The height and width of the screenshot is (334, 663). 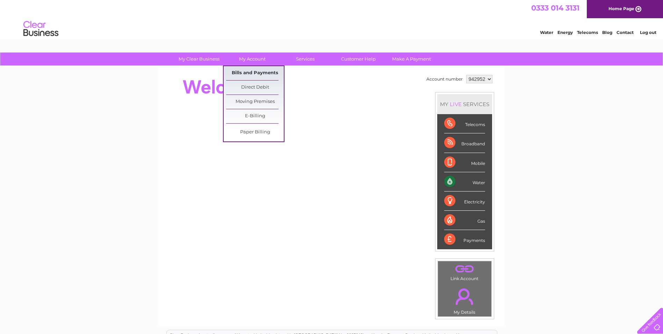 What do you see at coordinates (255, 116) in the screenshot?
I see `a: E-Billing` at bounding box center [255, 116].